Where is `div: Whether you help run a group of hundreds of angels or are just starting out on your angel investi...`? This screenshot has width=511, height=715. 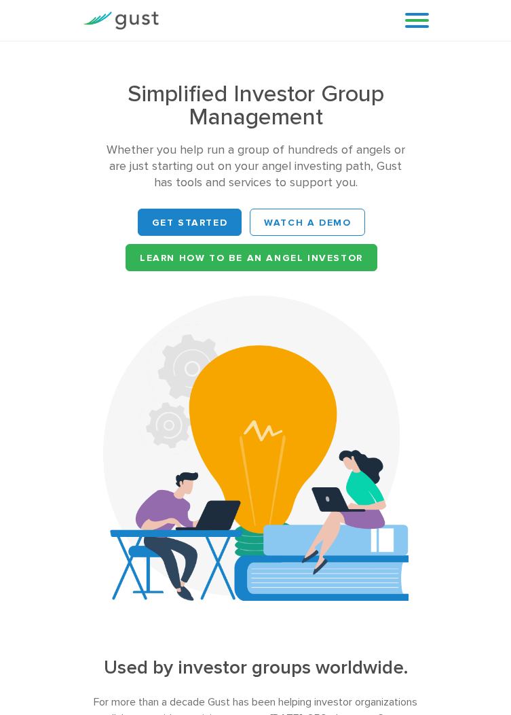 div: Whether you help run a group of hundreds of angels or are just starting out on your angel investi... is located at coordinates (256, 166).